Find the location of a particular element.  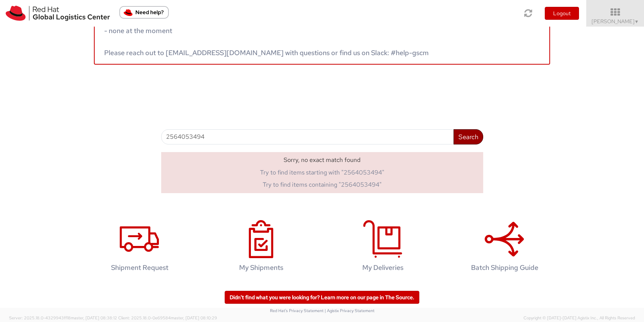

button: Need help? is located at coordinates (144, 12).